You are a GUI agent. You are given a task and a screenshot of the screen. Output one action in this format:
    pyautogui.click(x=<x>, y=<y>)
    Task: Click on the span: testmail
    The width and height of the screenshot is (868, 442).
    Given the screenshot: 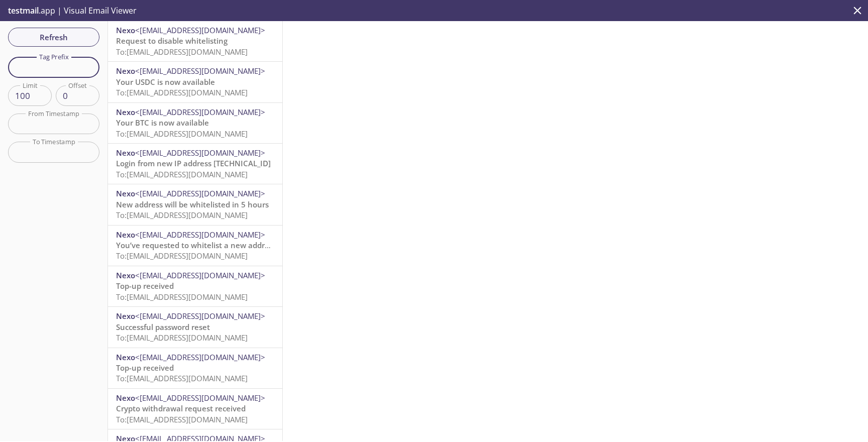 What is the action you would take?
    pyautogui.click(x=23, y=10)
    